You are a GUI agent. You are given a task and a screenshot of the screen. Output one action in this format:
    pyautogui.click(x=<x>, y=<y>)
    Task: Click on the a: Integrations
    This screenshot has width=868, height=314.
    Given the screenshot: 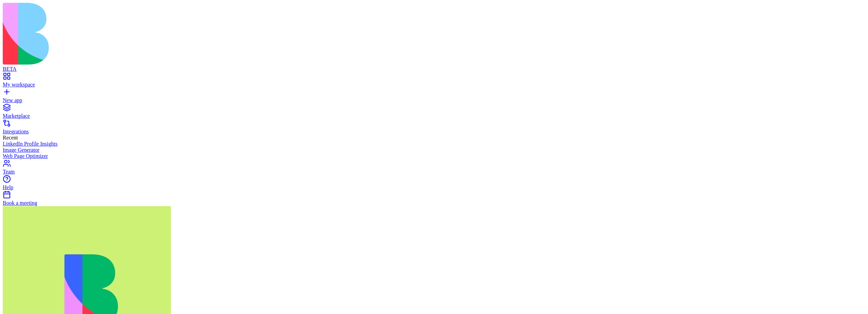 What is the action you would take?
    pyautogui.click(x=434, y=128)
    